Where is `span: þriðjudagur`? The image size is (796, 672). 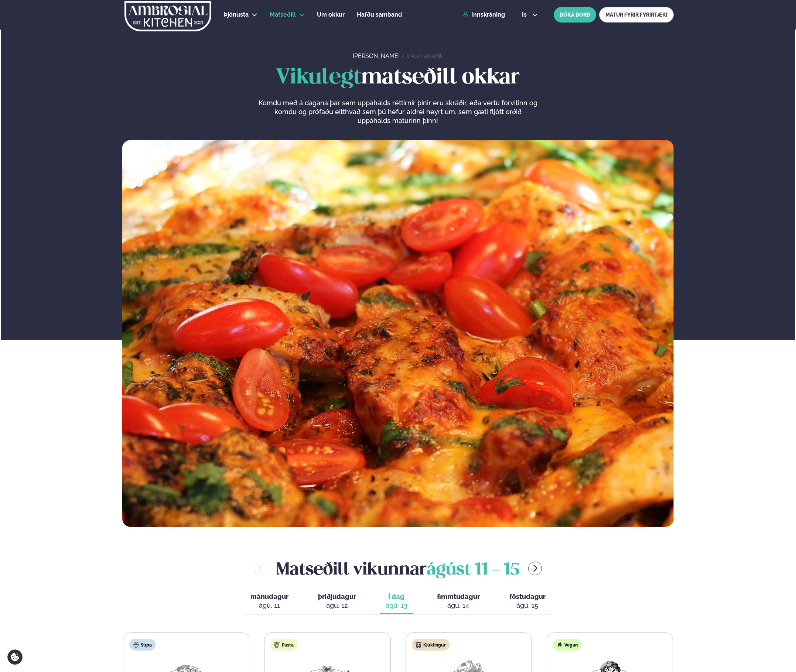
span: þriðjudagur is located at coordinates (337, 597).